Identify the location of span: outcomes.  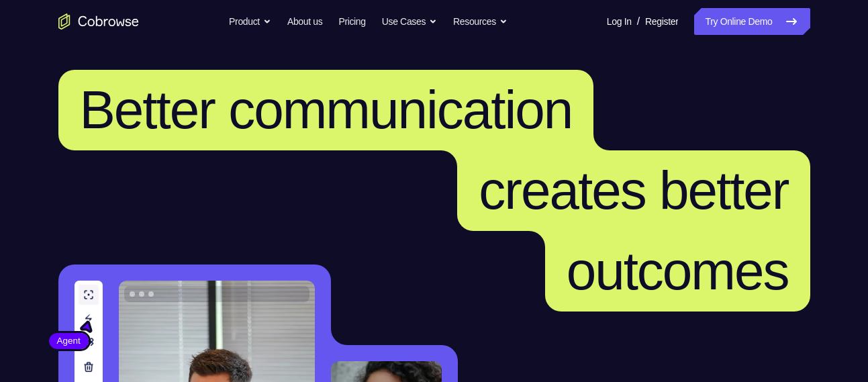
(677, 271).